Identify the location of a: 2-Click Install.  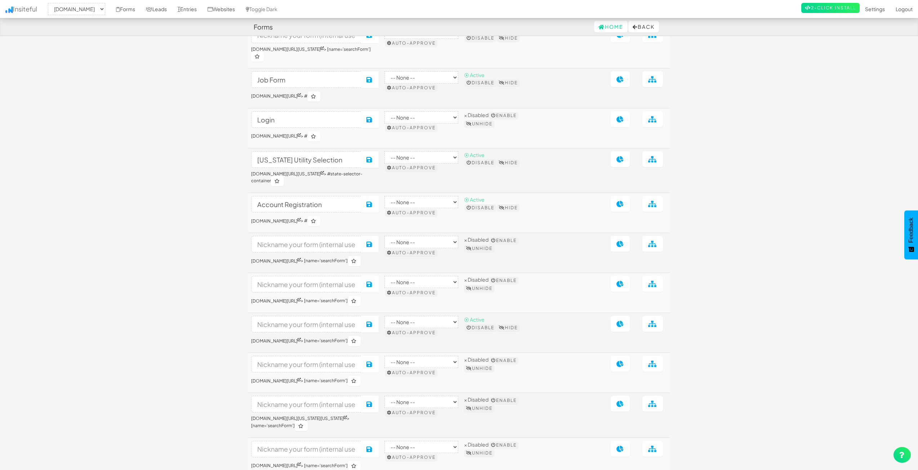
(830, 8).